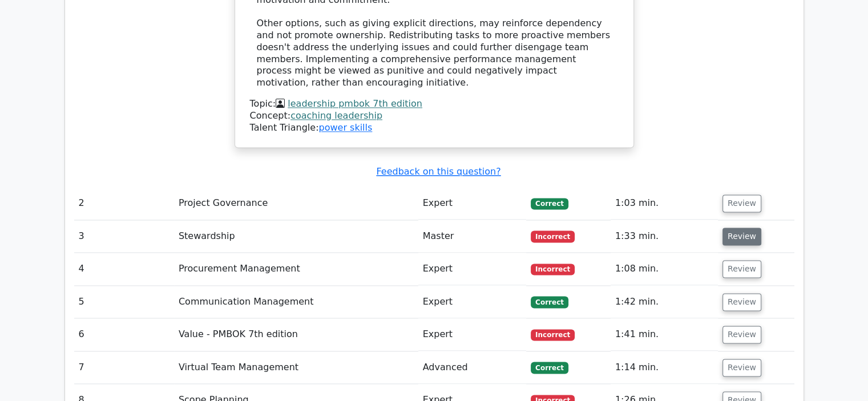 The image size is (868, 401). I want to click on td: 6, so click(124, 334).